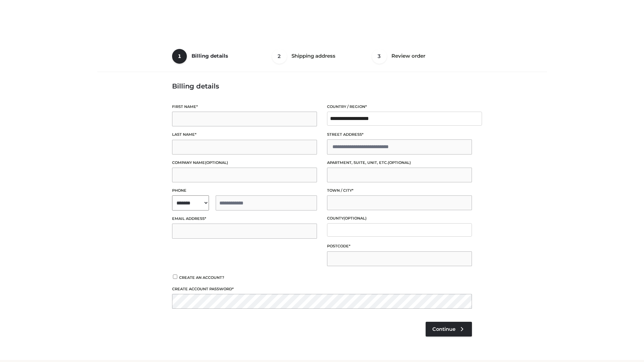 This screenshot has height=362, width=644. Describe the element at coordinates (313, 55) in the screenshot. I see `span: Shipping address` at that location.